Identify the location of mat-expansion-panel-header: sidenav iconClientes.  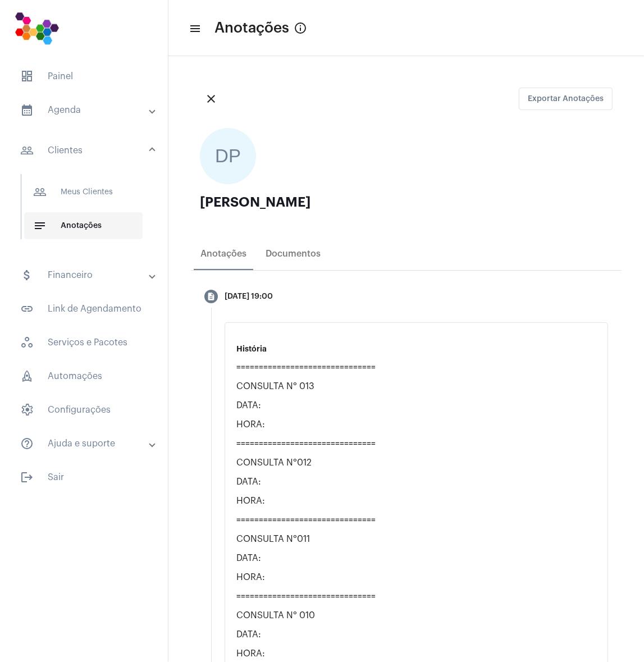
(87, 151).